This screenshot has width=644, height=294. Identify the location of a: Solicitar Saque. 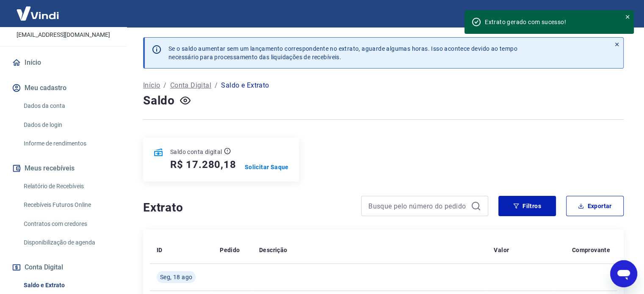
(267, 167).